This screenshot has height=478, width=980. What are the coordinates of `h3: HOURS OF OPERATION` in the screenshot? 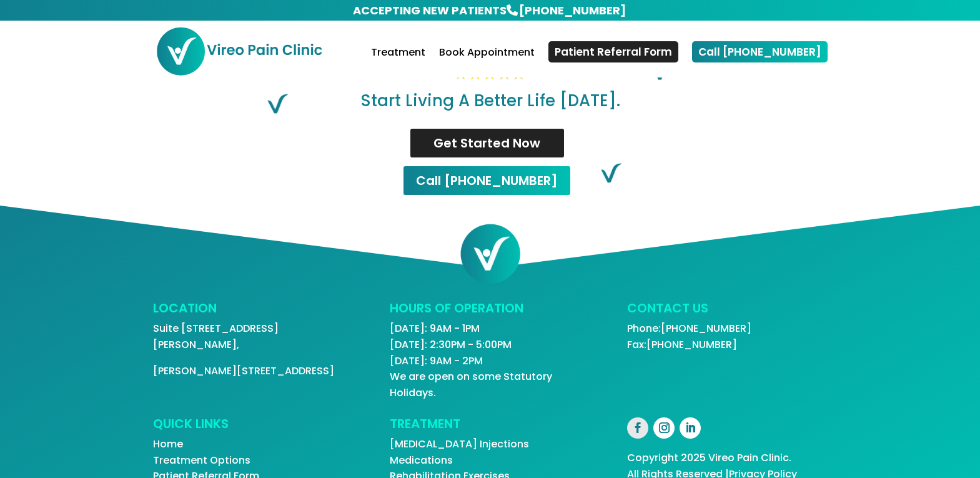 It's located at (489, 311).